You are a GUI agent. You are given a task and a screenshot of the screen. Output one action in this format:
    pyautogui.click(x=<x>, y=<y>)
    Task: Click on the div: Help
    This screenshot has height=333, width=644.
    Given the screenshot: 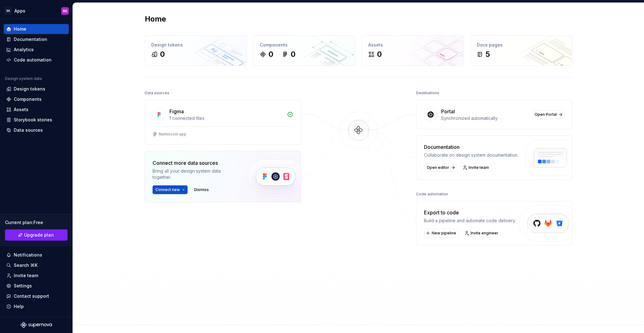 What is the action you would take?
    pyautogui.click(x=19, y=306)
    